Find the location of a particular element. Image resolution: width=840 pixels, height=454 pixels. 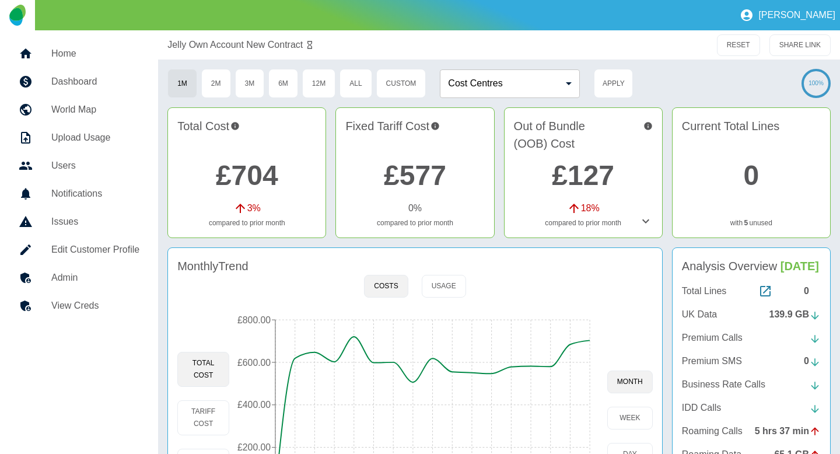

h5: Upload Usage is located at coordinates (95, 138).